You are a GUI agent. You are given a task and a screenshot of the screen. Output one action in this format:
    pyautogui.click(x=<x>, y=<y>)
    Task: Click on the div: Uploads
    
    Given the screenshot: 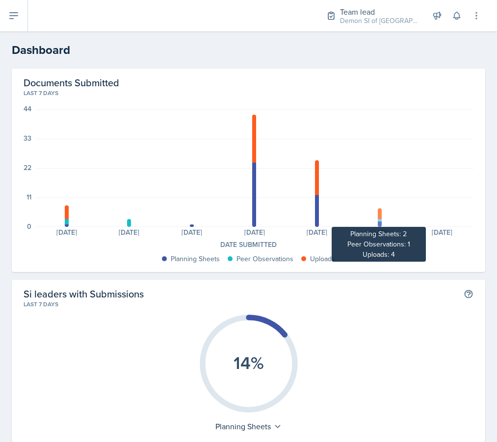 What is the action you would take?
    pyautogui.click(x=322, y=259)
    